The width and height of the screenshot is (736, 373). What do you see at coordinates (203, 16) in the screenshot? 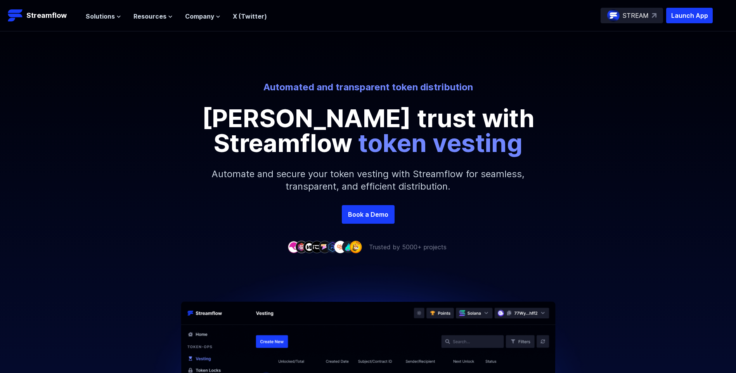
I see `button: Company` at bounding box center [203, 16].